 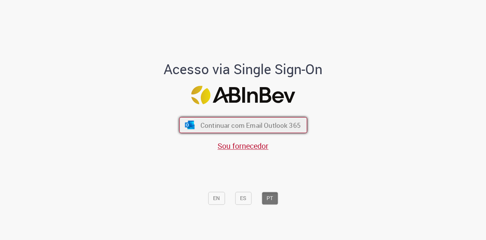 What do you see at coordinates (243, 125) in the screenshot?
I see `button: ícone Azure/Microsoft 360 Continuar com Email Outlook 365` at bounding box center [243, 125].